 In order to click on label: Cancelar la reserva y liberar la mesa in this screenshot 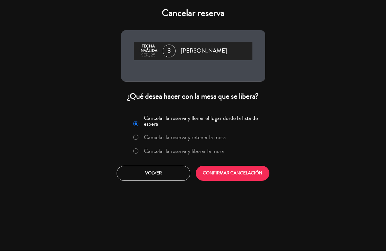, I will do `click(184, 151)`.